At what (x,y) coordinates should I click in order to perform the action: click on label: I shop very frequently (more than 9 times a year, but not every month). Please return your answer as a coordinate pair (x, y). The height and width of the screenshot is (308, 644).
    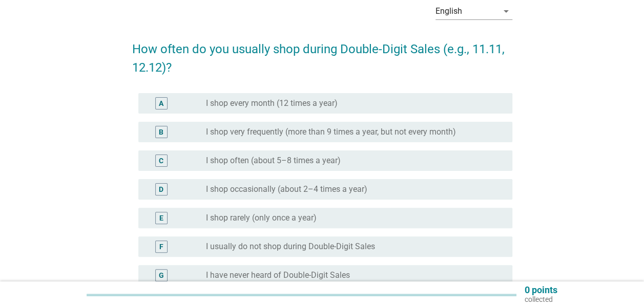
    Looking at the image, I should click on (331, 132).